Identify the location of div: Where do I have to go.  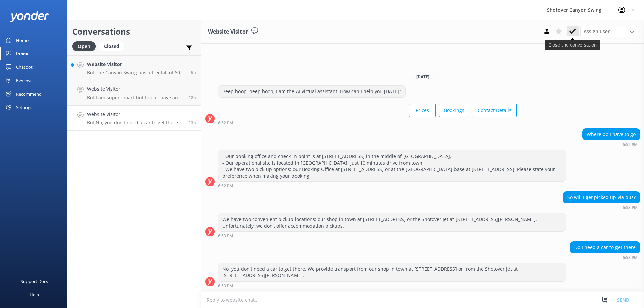
(611, 135).